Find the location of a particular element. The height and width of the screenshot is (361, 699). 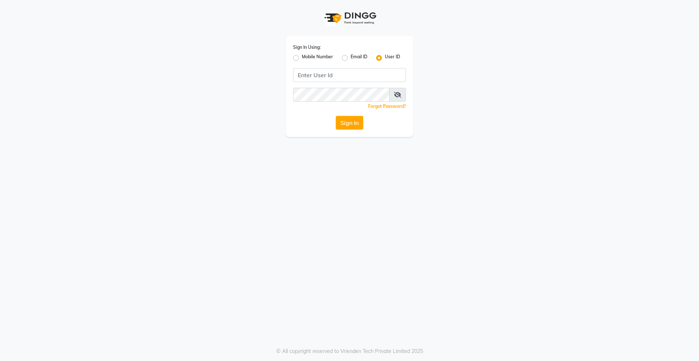

label: User ID is located at coordinates (392, 58).